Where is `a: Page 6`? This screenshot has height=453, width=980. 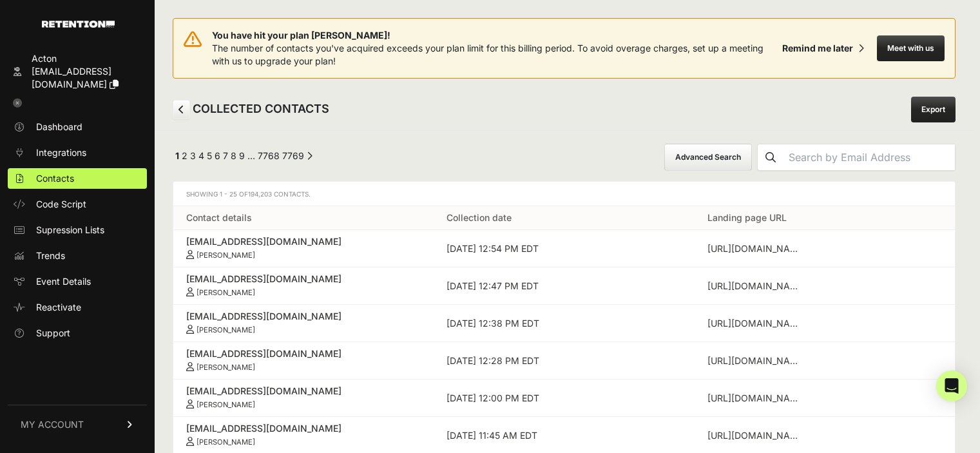
a: Page 6 is located at coordinates (217, 155).